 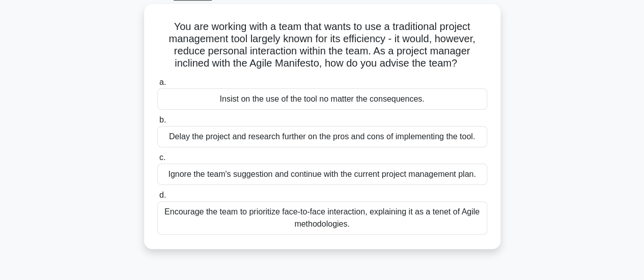 I want to click on span: c., so click(x=162, y=157).